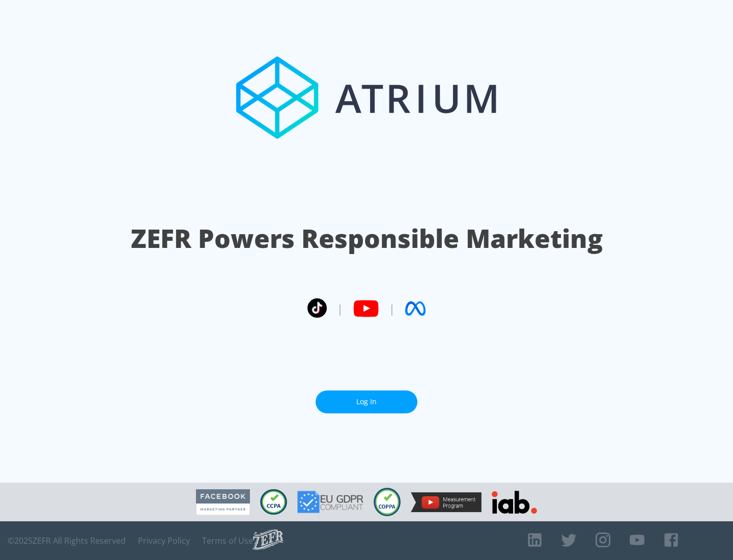  Describe the element at coordinates (228, 541) in the screenshot. I see `a: Terms of Use` at that location.